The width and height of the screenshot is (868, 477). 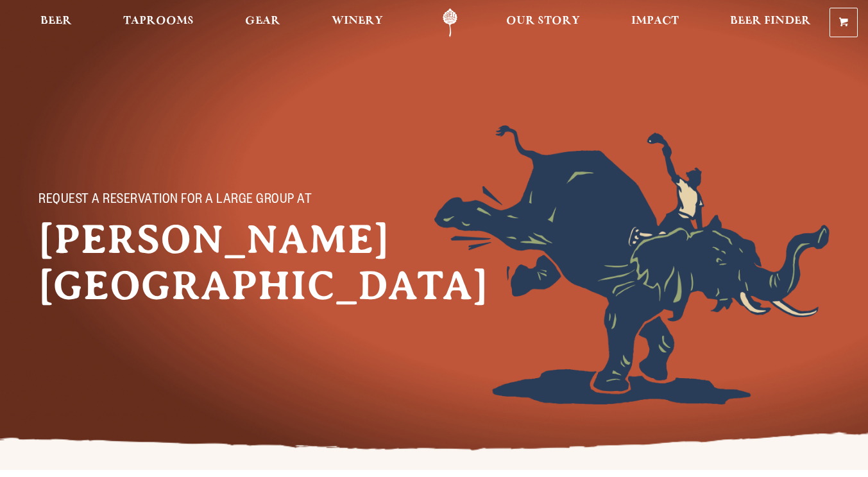 What do you see at coordinates (158, 21) in the screenshot?
I see `span: Taprooms` at bounding box center [158, 21].